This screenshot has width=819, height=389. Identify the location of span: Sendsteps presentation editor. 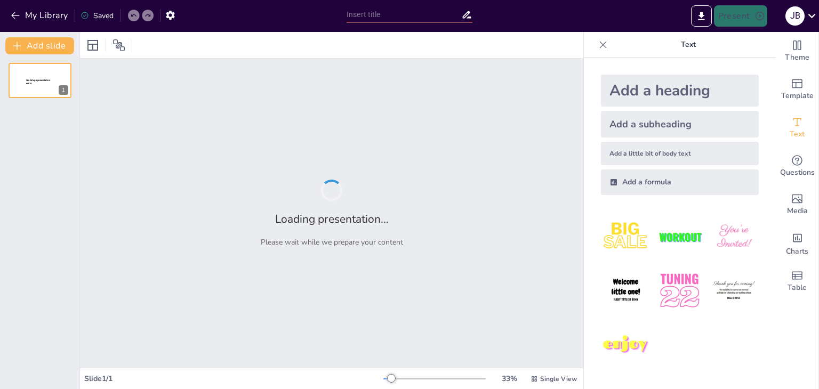
(38, 82).